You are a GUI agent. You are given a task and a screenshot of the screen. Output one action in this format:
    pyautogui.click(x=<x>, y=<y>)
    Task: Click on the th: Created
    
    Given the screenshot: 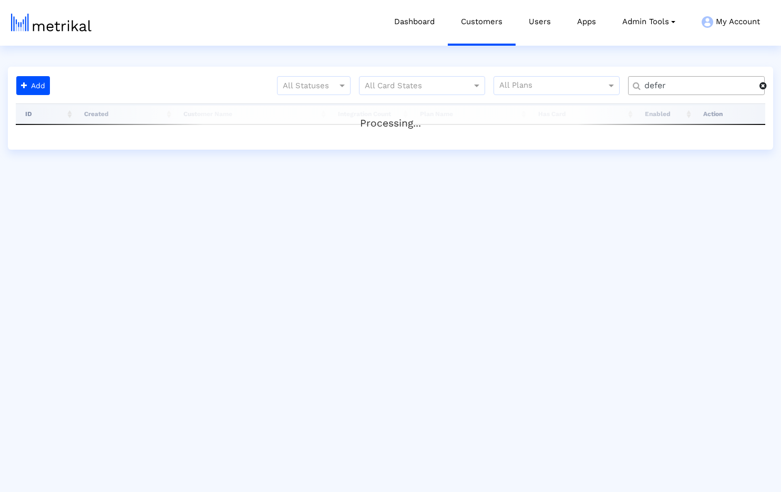 What is the action you would take?
    pyautogui.click(x=124, y=114)
    